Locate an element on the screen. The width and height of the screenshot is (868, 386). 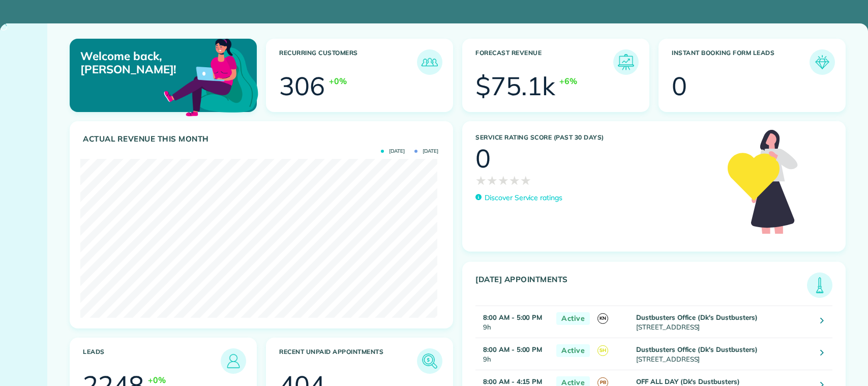
a: Discover Service ratings is located at coordinates (519, 198).